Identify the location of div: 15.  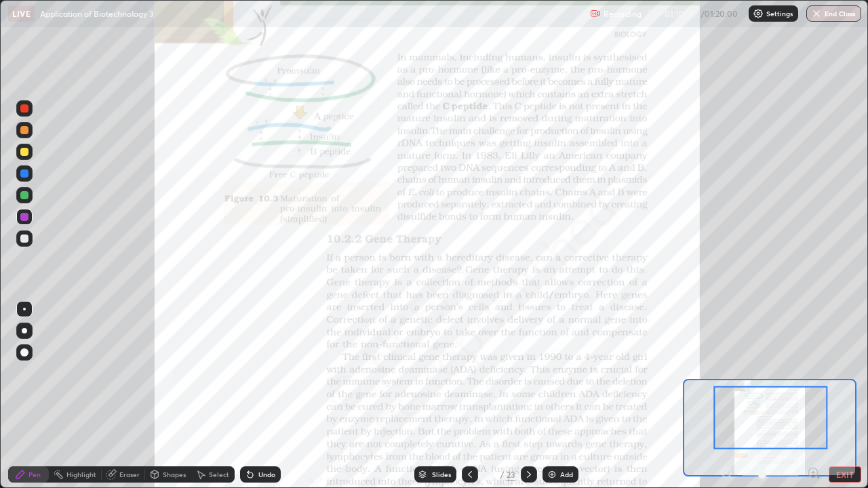
(490, 475).